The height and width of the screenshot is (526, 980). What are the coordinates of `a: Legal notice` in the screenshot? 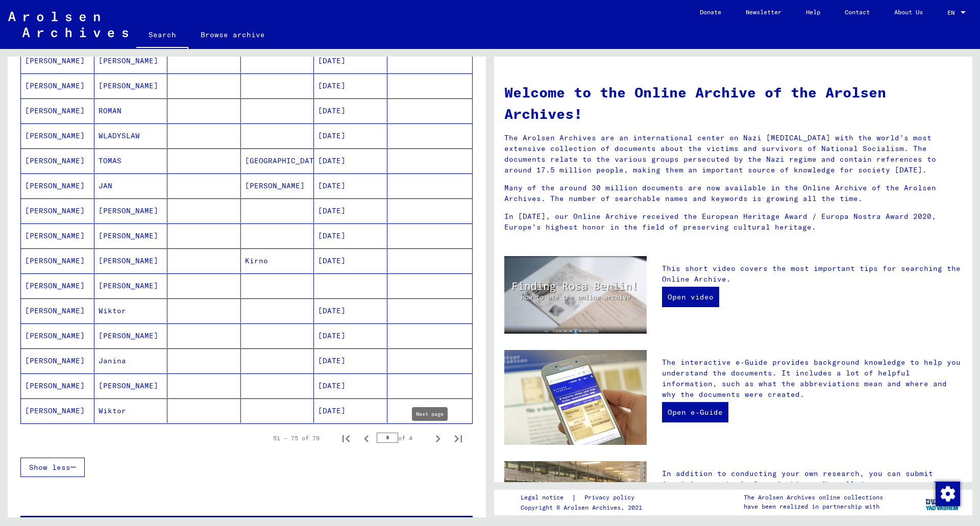 It's located at (546, 497).